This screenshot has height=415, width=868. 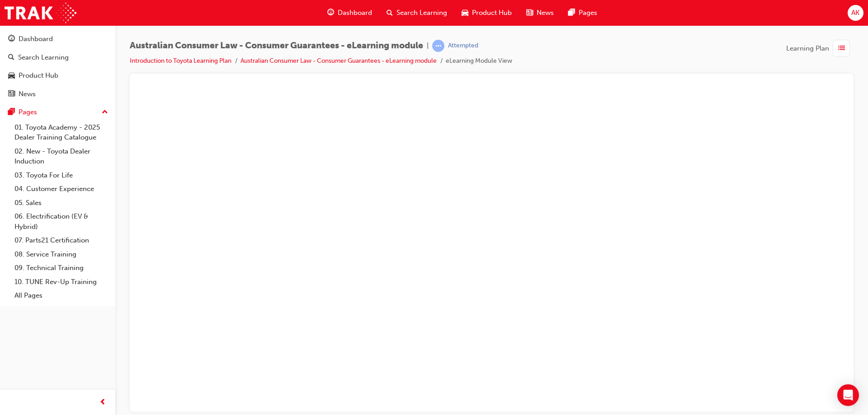 What do you see at coordinates (58, 57) in the screenshot?
I see `a: Search Learning` at bounding box center [58, 57].